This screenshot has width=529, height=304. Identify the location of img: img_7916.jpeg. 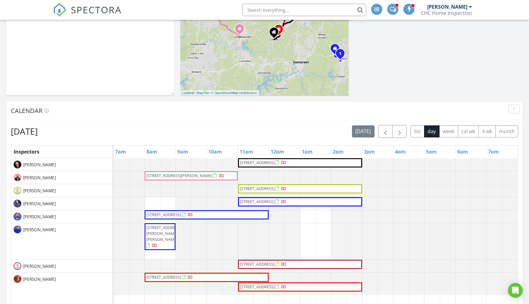
(17, 177).